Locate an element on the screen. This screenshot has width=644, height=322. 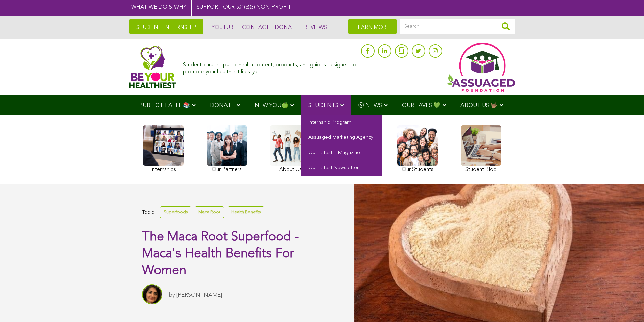
span: STUDENTS is located at coordinates (323, 105).